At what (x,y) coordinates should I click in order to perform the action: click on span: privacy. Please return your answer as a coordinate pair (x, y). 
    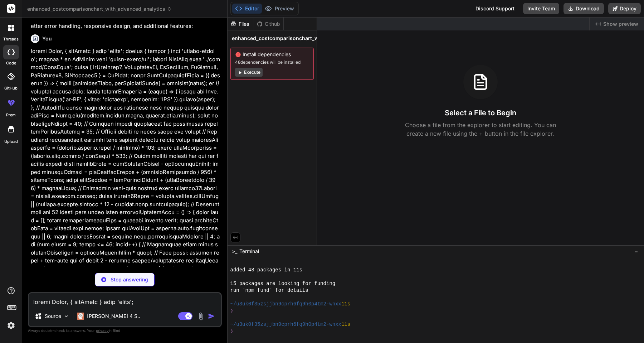
    Looking at the image, I should click on (102, 331).